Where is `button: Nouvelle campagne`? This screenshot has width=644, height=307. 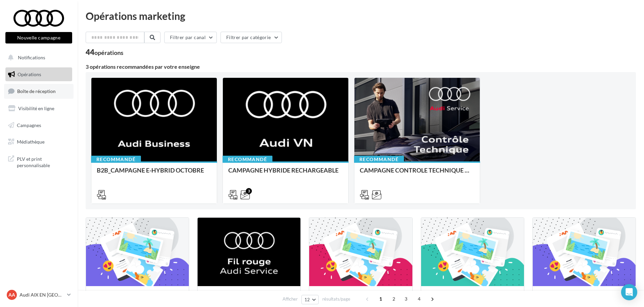 button: Nouvelle campagne is located at coordinates (39, 38).